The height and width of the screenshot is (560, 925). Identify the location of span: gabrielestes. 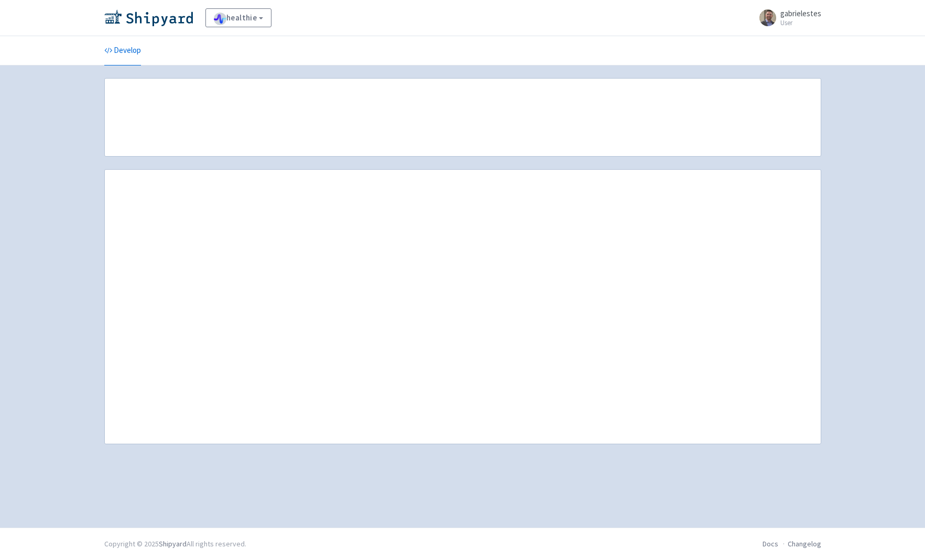
(801, 13).